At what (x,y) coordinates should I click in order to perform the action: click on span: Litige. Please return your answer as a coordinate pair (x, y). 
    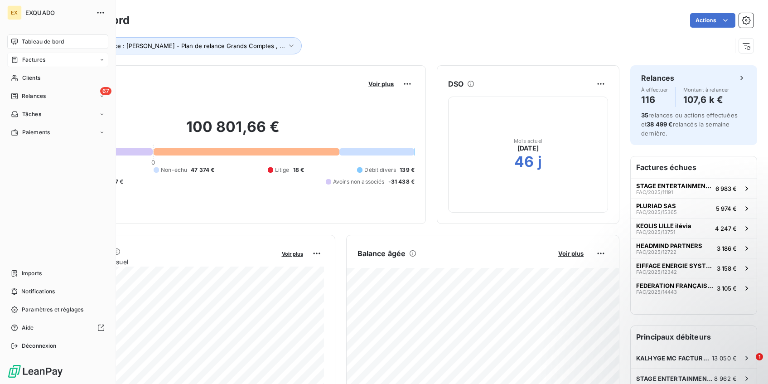
    Looking at the image, I should click on (282, 170).